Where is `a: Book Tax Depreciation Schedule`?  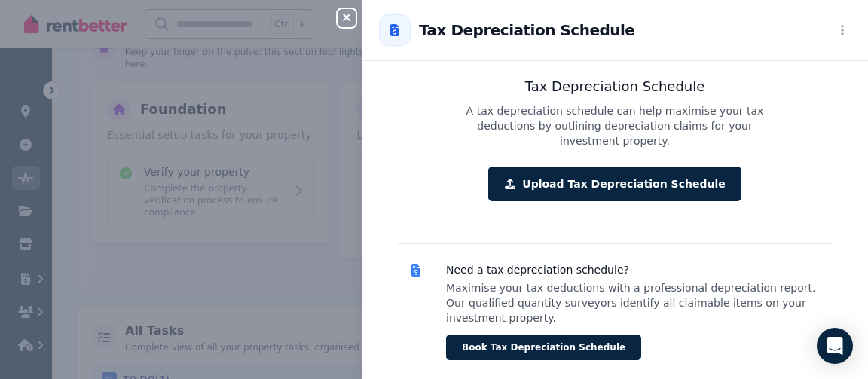
a: Book Tax Depreciation Schedule is located at coordinates (543, 346).